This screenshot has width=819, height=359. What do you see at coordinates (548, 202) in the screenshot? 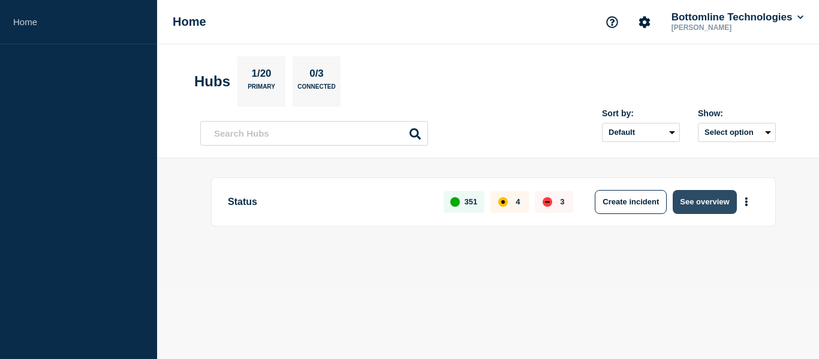
I see `div: down` at bounding box center [548, 202].